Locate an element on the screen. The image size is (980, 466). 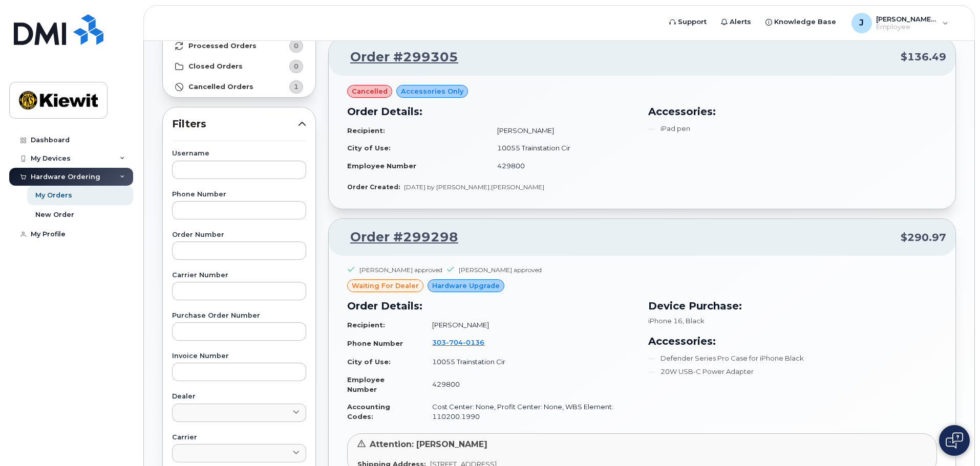
span: Knowledge Base is located at coordinates (805, 22).